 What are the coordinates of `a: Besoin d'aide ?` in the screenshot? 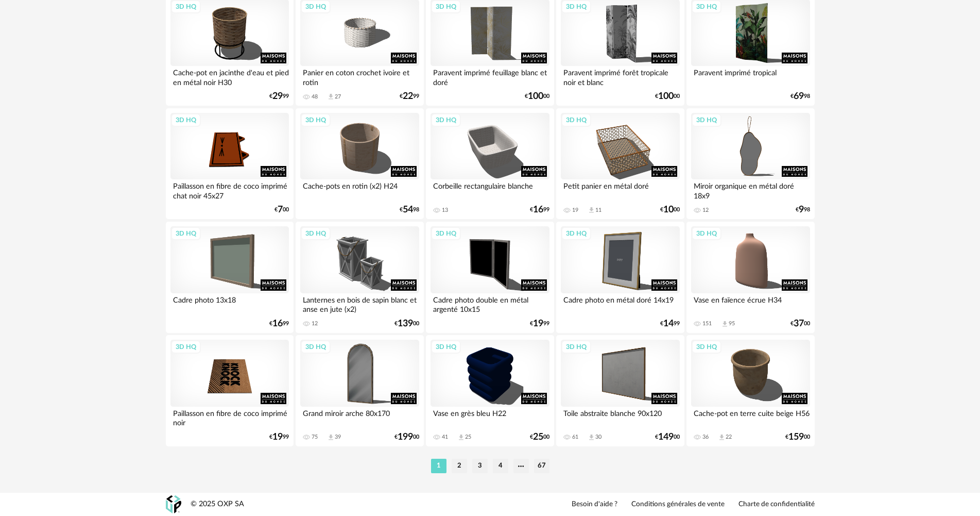 It's located at (594, 504).